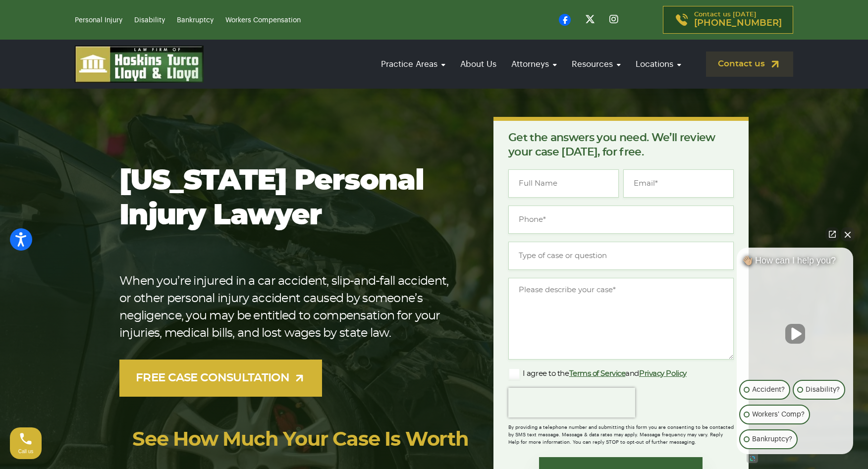  Describe the element at coordinates (563, 183) in the screenshot. I see `input: Full Name` at that location.